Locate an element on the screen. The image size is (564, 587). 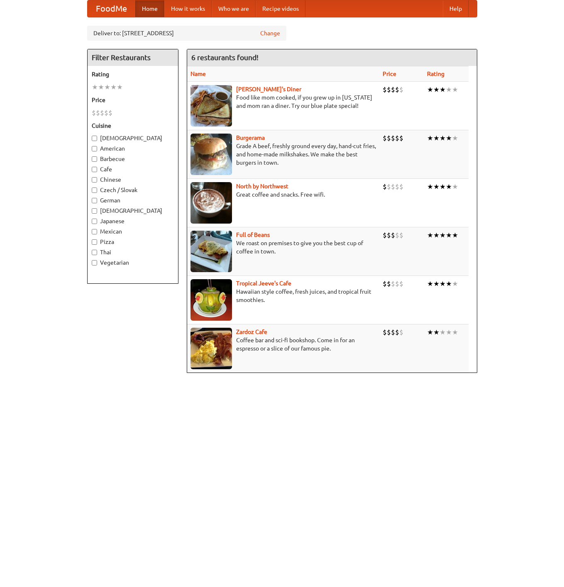
h5: Price is located at coordinates (133, 100).